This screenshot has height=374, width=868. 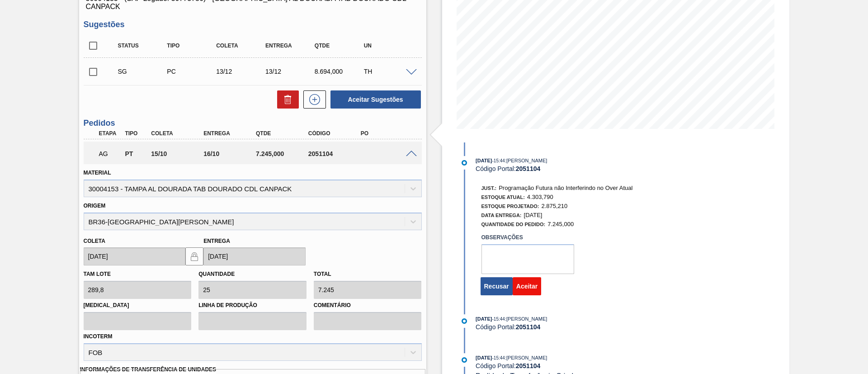 I want to click on label: Entrega, so click(x=216, y=241).